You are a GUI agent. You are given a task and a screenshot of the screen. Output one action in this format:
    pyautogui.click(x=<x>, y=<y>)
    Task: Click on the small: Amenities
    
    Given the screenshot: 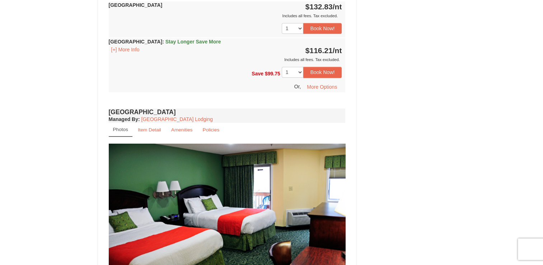 What is the action you would take?
    pyautogui.click(x=182, y=130)
    